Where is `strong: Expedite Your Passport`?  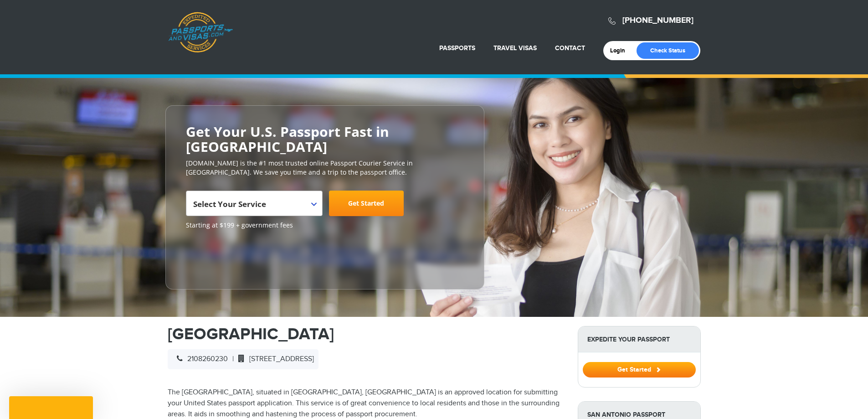 strong: Expedite Your Passport is located at coordinates (639, 339).